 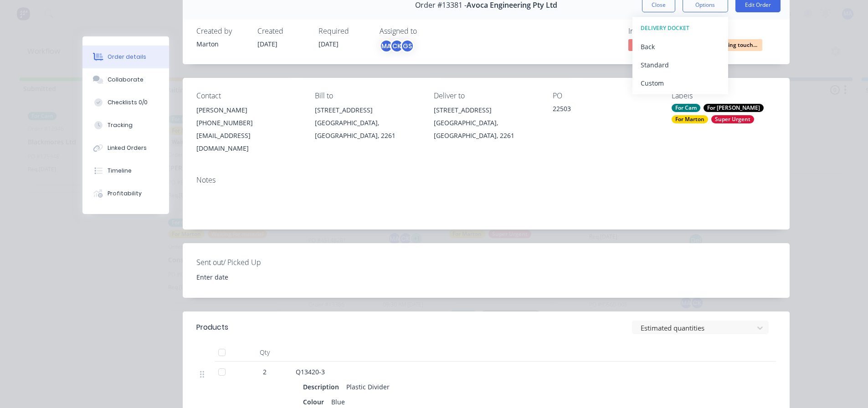 I want to click on div: Marton, so click(x=221, y=44).